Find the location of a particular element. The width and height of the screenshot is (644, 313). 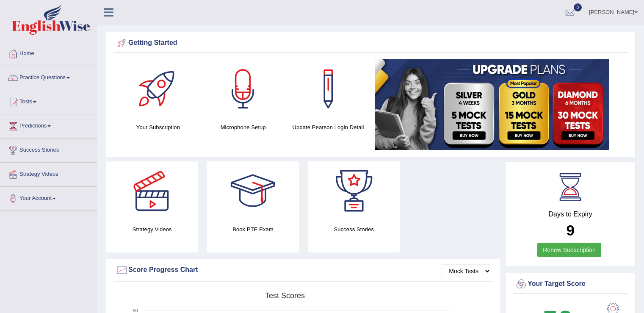

b: 9 is located at coordinates (570, 230).